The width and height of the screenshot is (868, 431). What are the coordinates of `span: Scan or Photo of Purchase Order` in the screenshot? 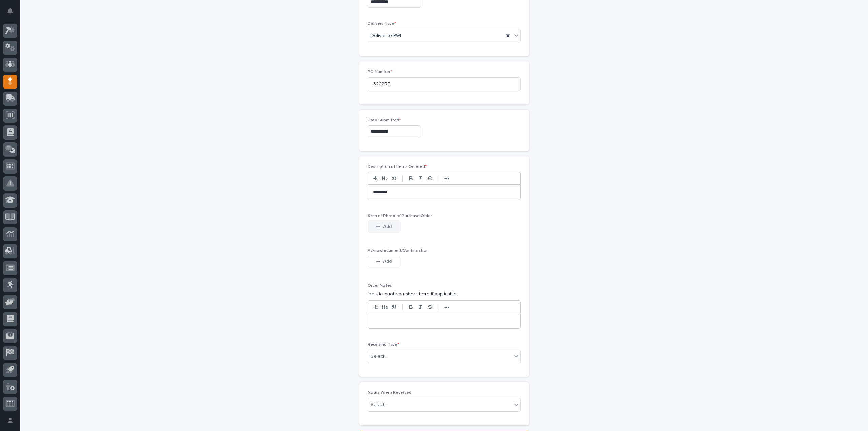 It's located at (400, 216).